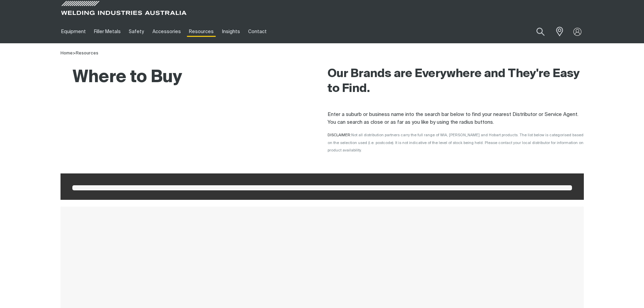  Describe the element at coordinates (257, 31) in the screenshot. I see `a: Contact` at that location.